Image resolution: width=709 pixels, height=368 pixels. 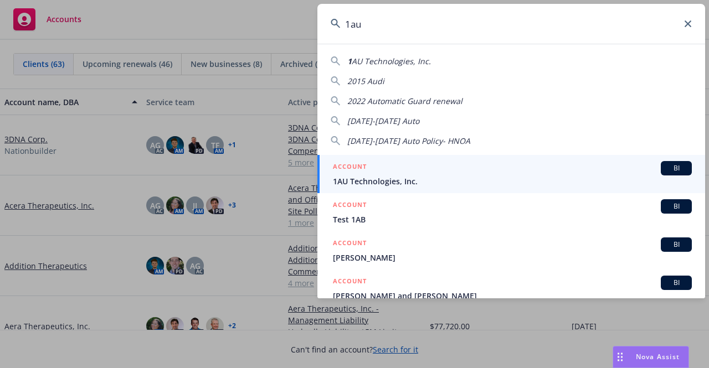 I want to click on span: 2015 Audi, so click(x=366, y=81).